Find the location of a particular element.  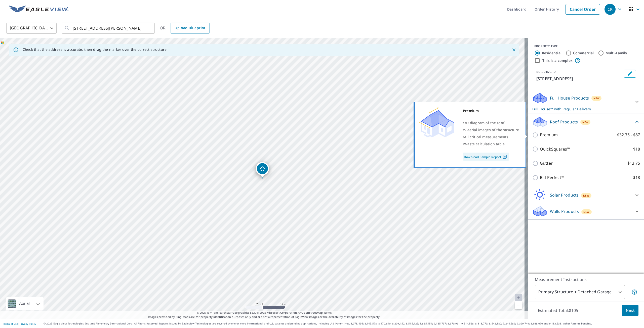

p: Estimated Total: $105 is located at coordinates (558, 311).